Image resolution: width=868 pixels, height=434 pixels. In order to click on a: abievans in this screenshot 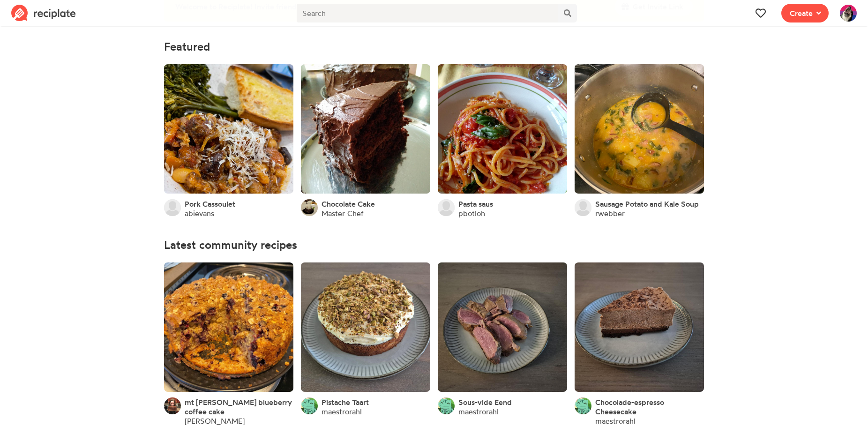, I will do `click(200, 213)`.